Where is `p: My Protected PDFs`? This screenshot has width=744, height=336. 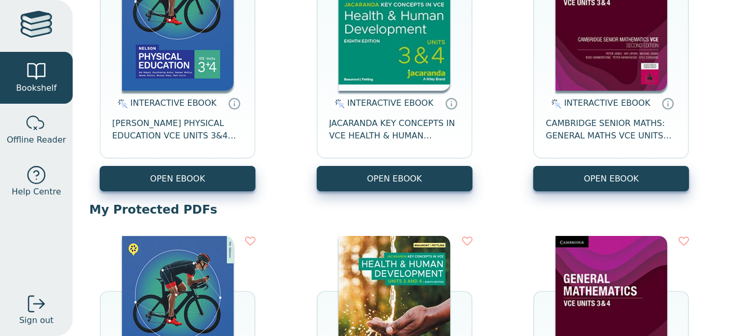 p: My Protected PDFs is located at coordinates (408, 210).